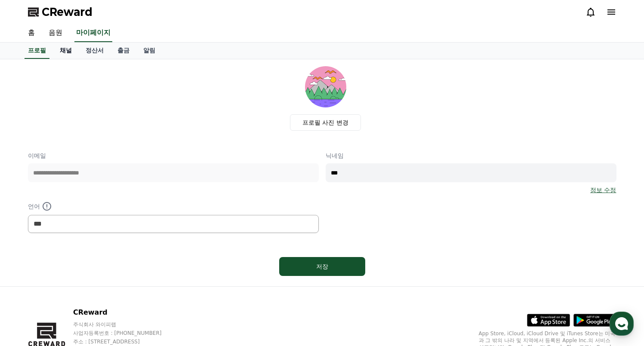  What do you see at coordinates (173, 206) in the screenshot?
I see `p: 언어` at bounding box center [173, 206].